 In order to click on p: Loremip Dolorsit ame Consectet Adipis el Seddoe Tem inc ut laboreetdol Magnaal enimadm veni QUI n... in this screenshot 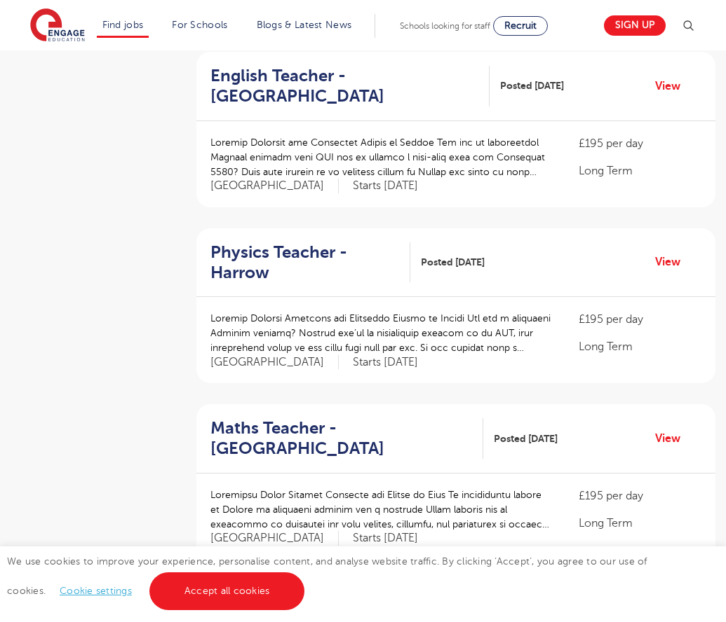, I will do `click(380, 157)`.